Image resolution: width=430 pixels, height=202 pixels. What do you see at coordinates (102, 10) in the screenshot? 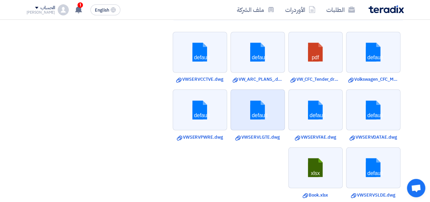
I see `span: English` at bounding box center [102, 10].